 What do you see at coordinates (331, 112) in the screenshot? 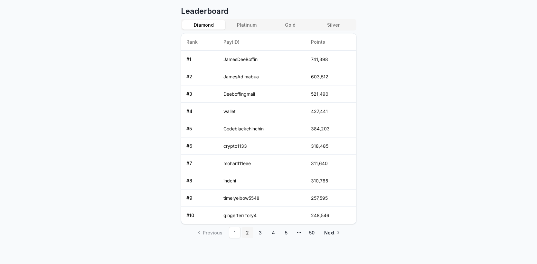
I see `td: 427,441` at bounding box center [331, 112].